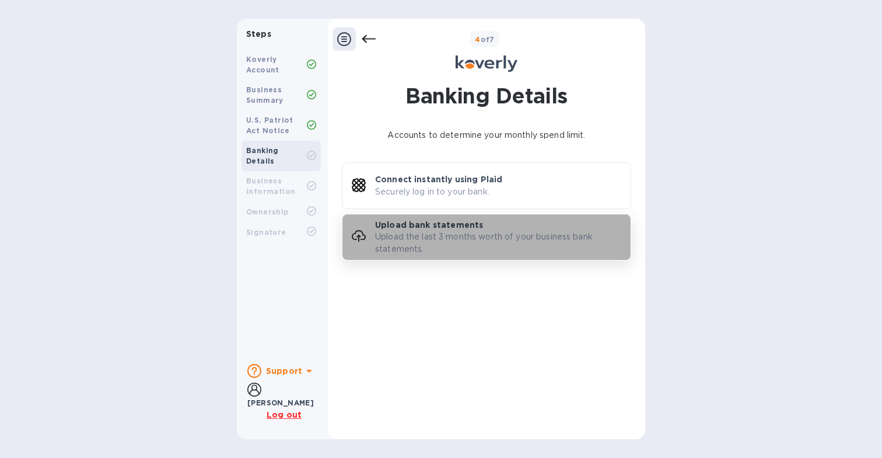  Describe the element at coordinates (439, 179) in the screenshot. I see `p: Connect instantly using Plaid` at that location.